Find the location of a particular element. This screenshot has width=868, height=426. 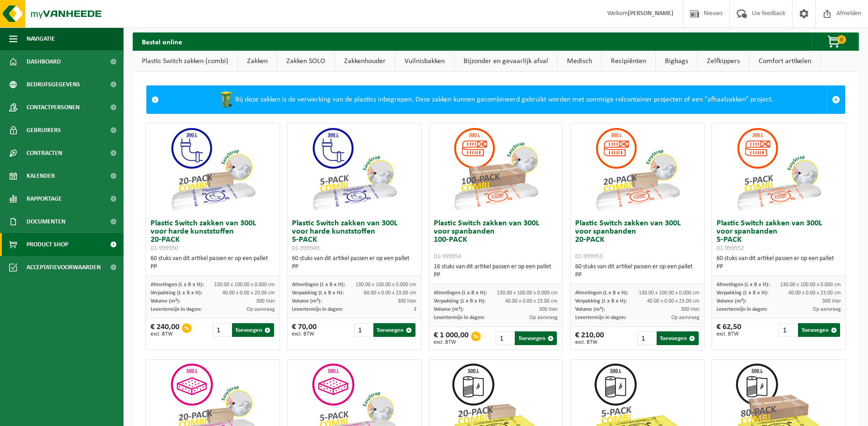

div: € 1 000,00 is located at coordinates (451, 338).